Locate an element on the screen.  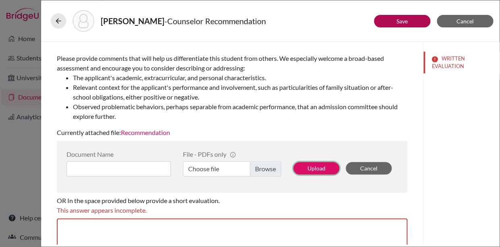
div: File - PDFs only is located at coordinates (232, 154).